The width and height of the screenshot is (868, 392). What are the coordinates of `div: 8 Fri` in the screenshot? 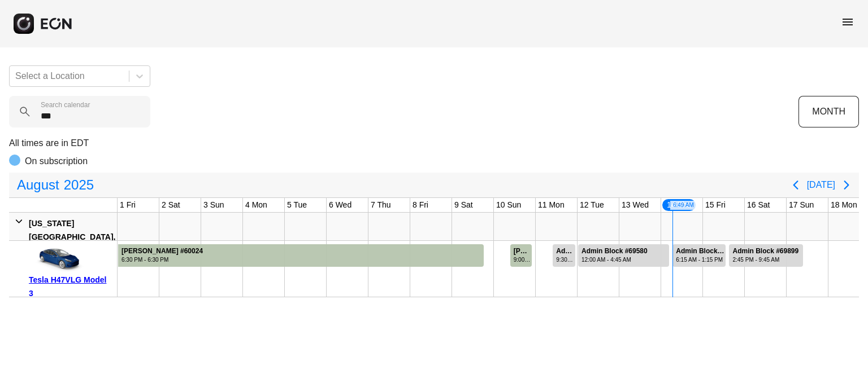 It's located at (421, 205).